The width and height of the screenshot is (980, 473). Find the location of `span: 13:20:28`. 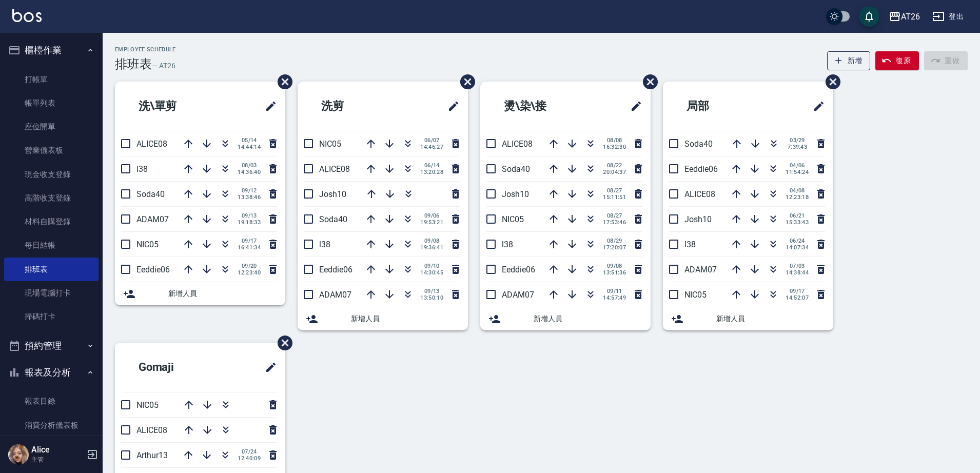

span: 13:20:28 is located at coordinates (432, 172).